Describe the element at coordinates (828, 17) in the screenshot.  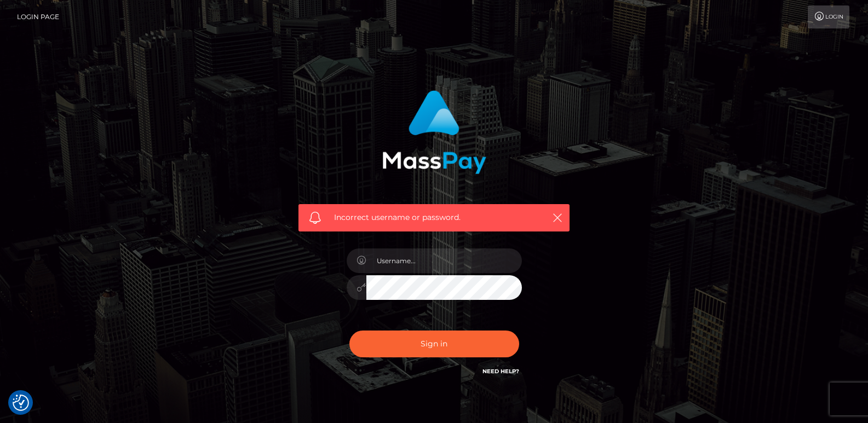
I see `a: Login` at that location.